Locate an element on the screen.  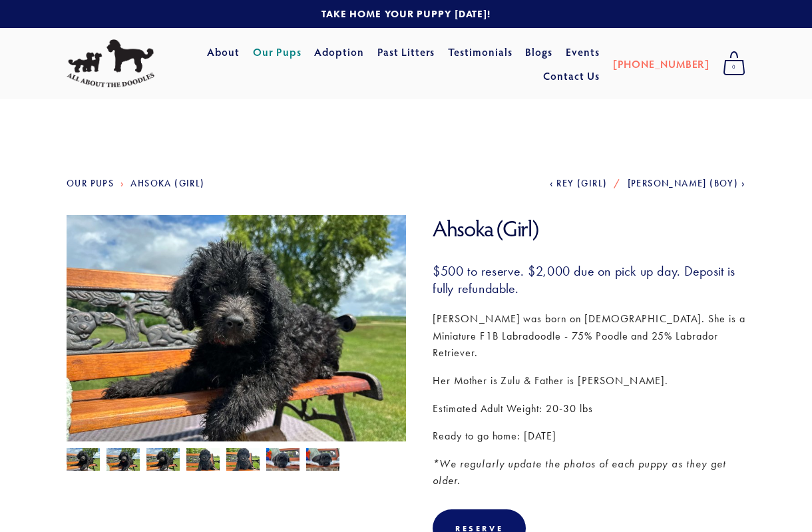
span: 0 is located at coordinates (734, 68).